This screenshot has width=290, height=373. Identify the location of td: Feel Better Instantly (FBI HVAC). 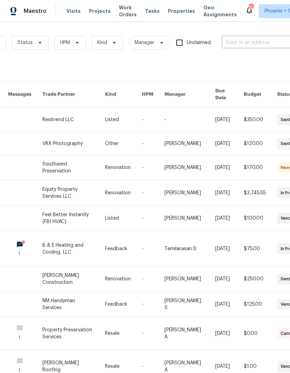
(68, 218).